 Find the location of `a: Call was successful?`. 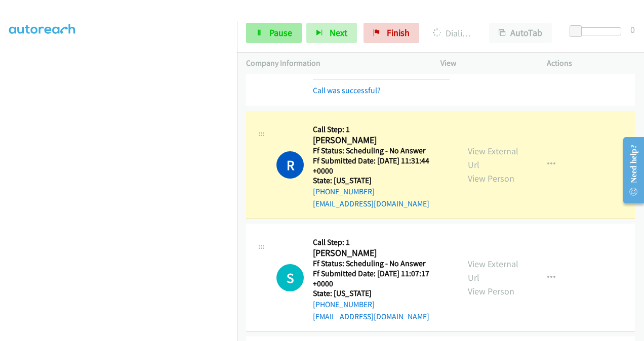

a: Call was successful? is located at coordinates (347, 90).